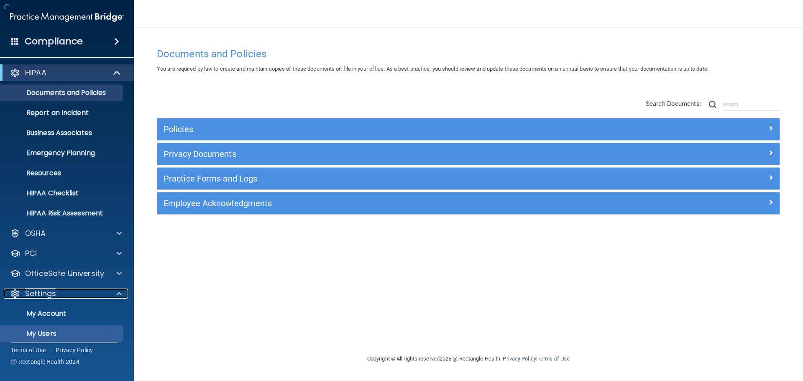  What do you see at coordinates (66, 233) in the screenshot?
I see `a: OSHA` at bounding box center [66, 233].